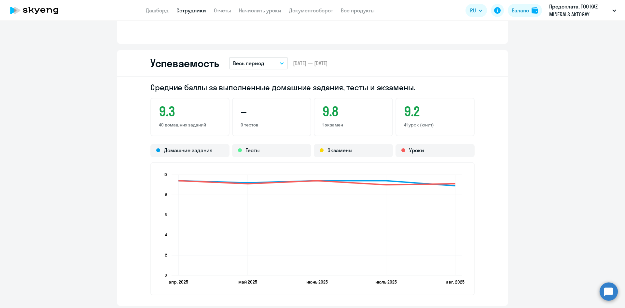  What do you see at coordinates (435, 111) in the screenshot?
I see `h3: 9.2` at bounding box center [435, 111].